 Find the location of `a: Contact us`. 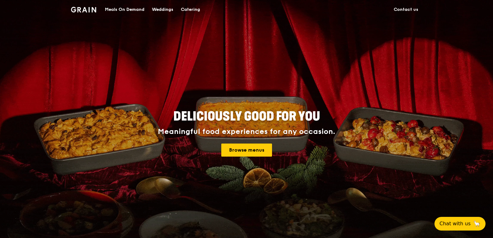

a: Contact us is located at coordinates (406, 10).